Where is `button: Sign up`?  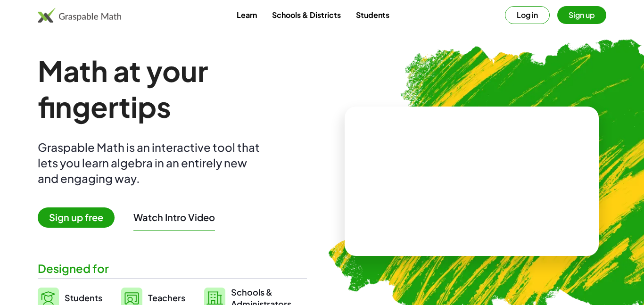 button: Sign up is located at coordinates (582, 15).